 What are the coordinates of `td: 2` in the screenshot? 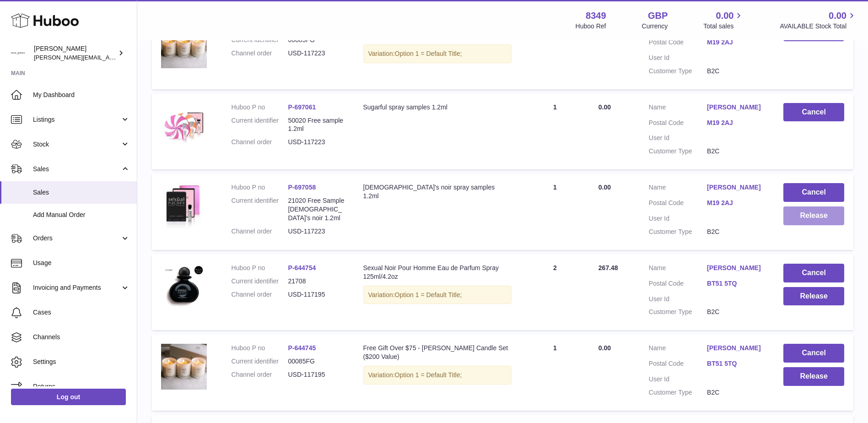 It's located at (555, 293).